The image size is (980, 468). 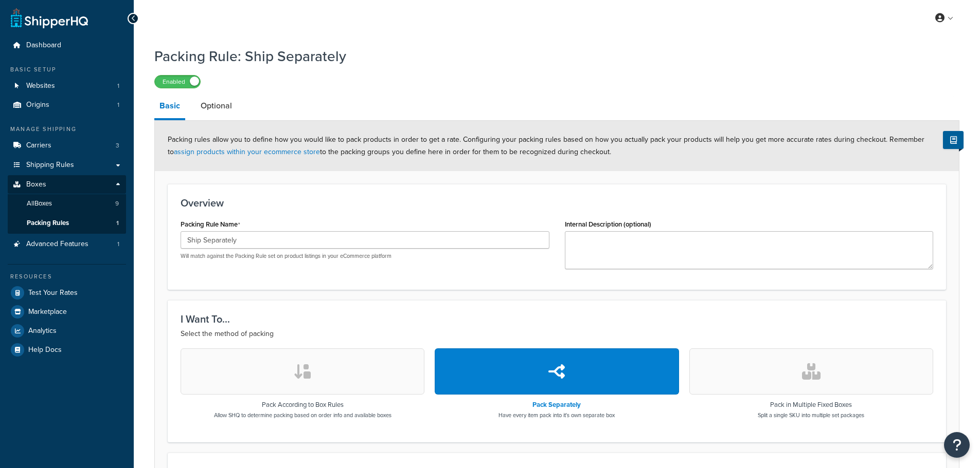 What do you see at coordinates (53, 293) in the screenshot?
I see `span: Test Your Rates` at bounding box center [53, 293].